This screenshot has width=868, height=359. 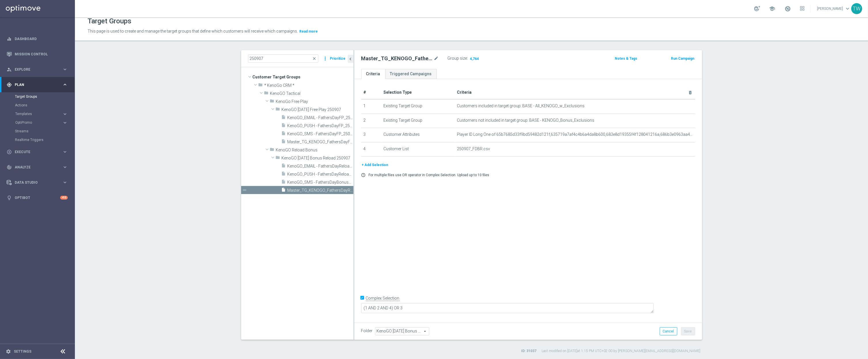 I want to click on td: Customer Attributes, so click(x=418, y=135).